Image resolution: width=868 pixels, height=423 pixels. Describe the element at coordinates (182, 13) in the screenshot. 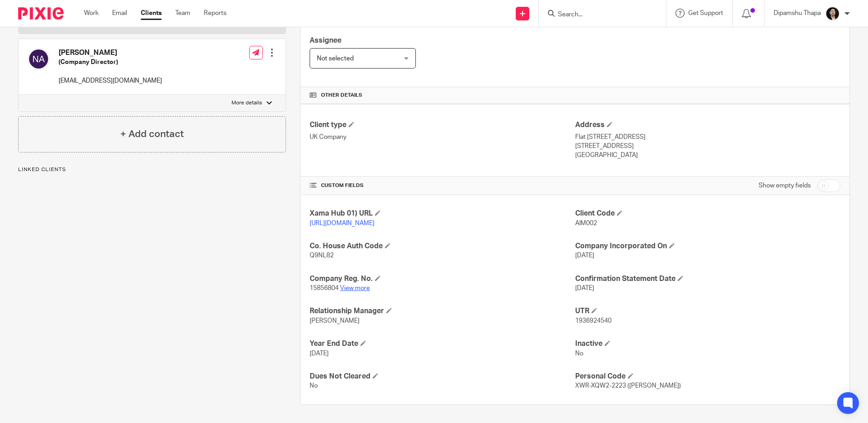

I see `a: Team` at that location.